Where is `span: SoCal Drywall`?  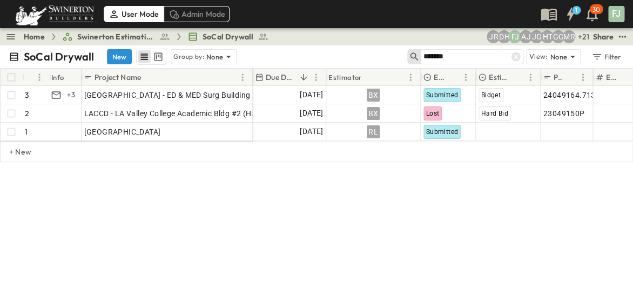 span: SoCal Drywall is located at coordinates (228, 37).